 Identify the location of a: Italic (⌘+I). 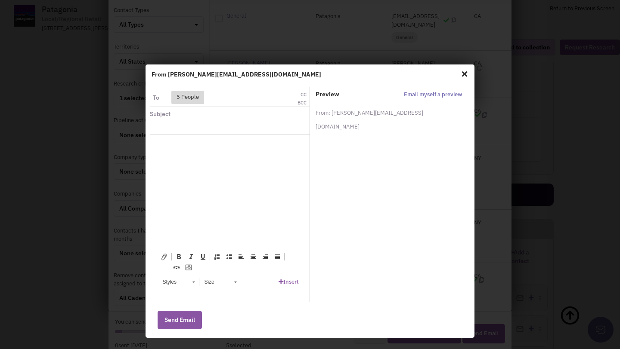
(191, 257).